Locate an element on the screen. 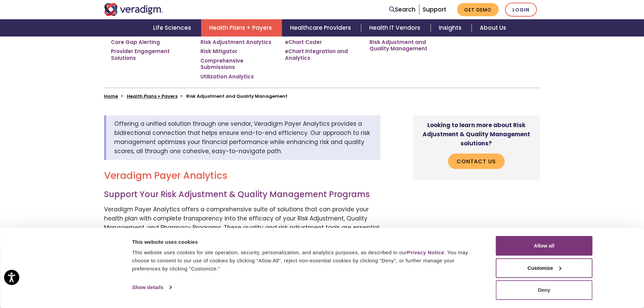 The width and height of the screenshot is (644, 308). a: Care Gap Alerting is located at coordinates (135, 42).